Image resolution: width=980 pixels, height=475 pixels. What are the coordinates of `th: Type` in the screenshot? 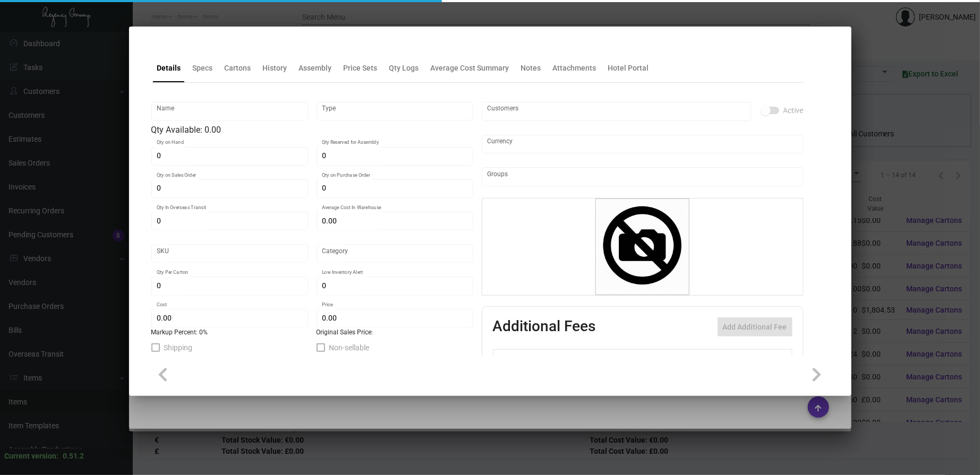 It's located at (585, 359).